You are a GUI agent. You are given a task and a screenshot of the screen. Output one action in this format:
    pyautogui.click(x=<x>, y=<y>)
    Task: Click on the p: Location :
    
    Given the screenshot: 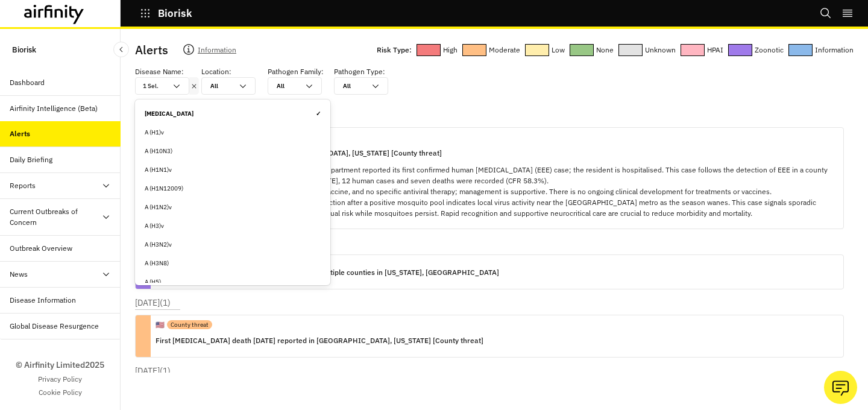 What is the action you would take?
    pyautogui.click(x=216, y=71)
    